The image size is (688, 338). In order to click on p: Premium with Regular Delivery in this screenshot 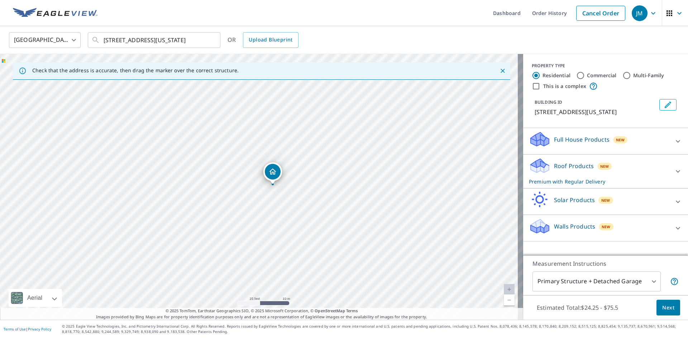, I will do `click(599, 182)`.